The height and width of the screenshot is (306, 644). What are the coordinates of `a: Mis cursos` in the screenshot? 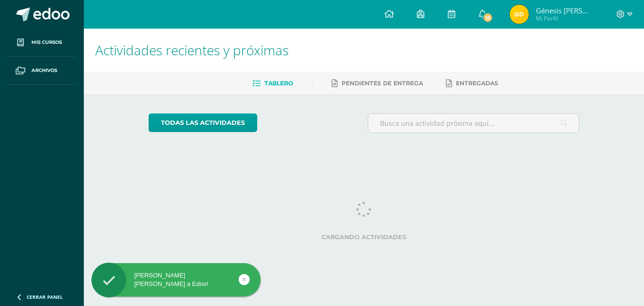 It's located at (42, 43).